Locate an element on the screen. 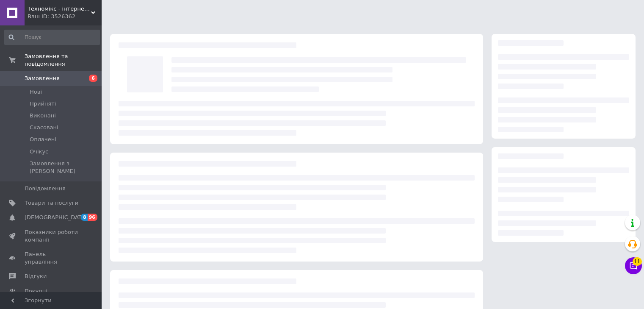 The width and height of the screenshot is (644, 309). span: Нові is located at coordinates (35, 92).